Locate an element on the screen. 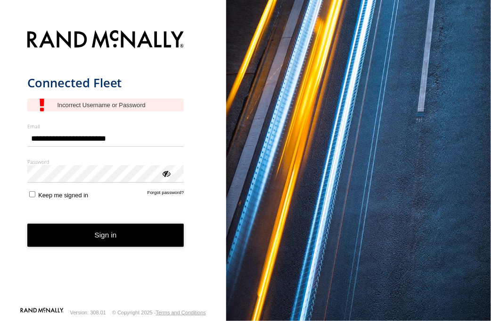 Image resolution: width=491 pixels, height=321 pixels. label: Password is located at coordinates (106, 161).